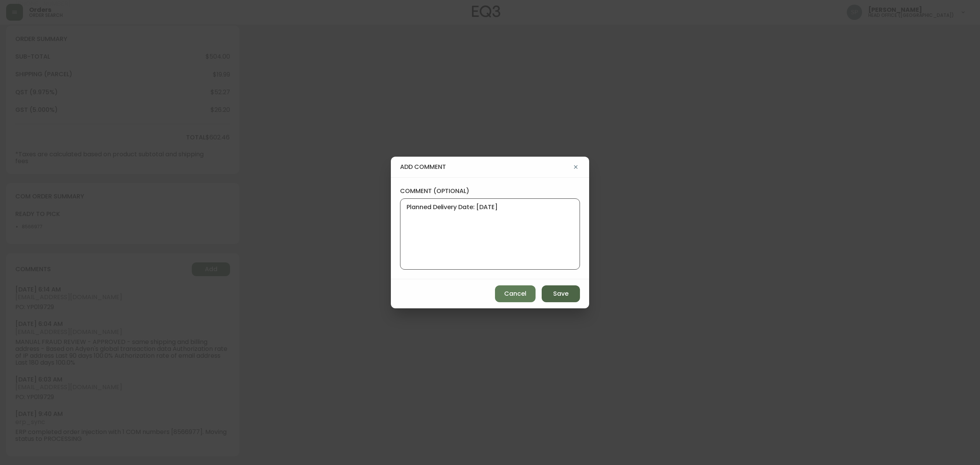  Describe the element at coordinates (515, 293) in the screenshot. I see `button: Cancel` at that location.